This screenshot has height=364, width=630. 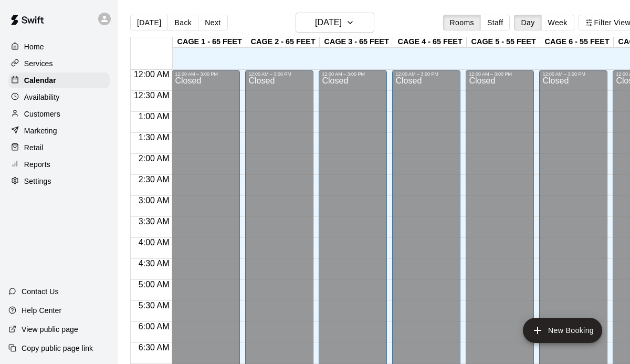 What do you see at coordinates (59, 182) in the screenshot?
I see `div: Settings` at bounding box center [59, 182].